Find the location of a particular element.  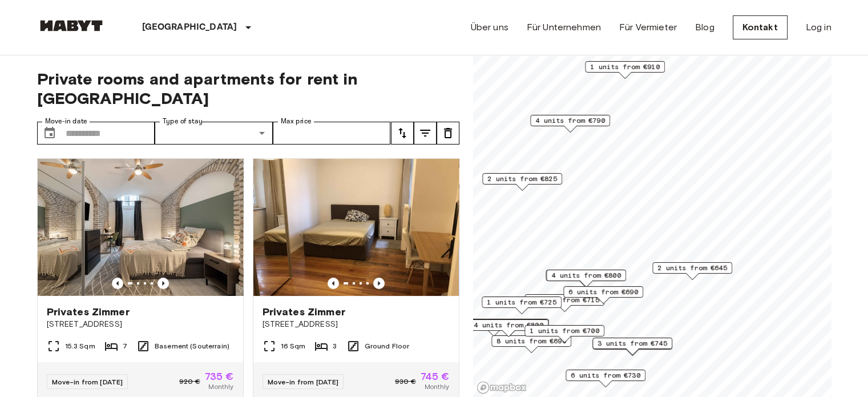

span: 920 € is located at coordinates (189, 382).